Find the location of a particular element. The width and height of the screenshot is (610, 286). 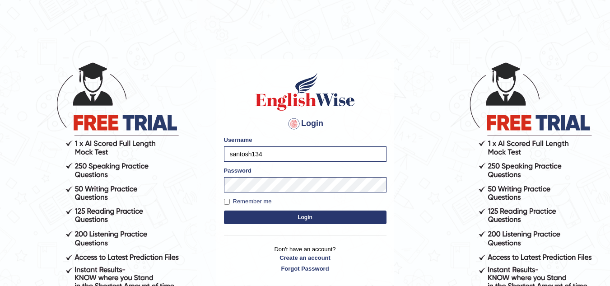

label: Remember me is located at coordinates (248, 202).